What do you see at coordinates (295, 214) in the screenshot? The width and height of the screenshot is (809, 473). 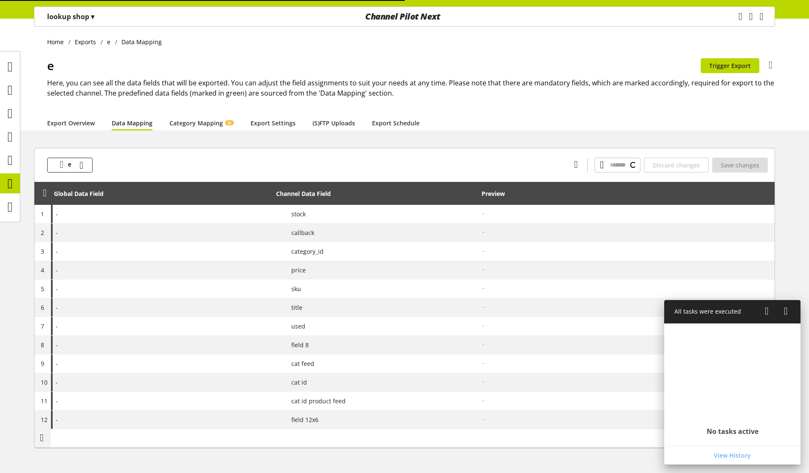 I see `span: stock` at bounding box center [295, 214].